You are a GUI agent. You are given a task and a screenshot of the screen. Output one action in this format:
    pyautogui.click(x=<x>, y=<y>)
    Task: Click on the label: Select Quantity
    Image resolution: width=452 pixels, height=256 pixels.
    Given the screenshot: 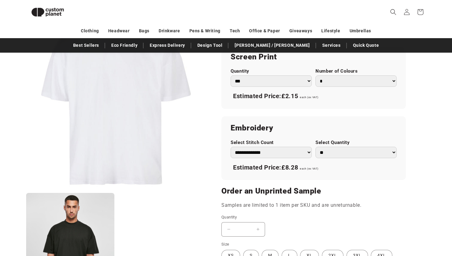 What is the action you would take?
    pyautogui.click(x=356, y=142)
    